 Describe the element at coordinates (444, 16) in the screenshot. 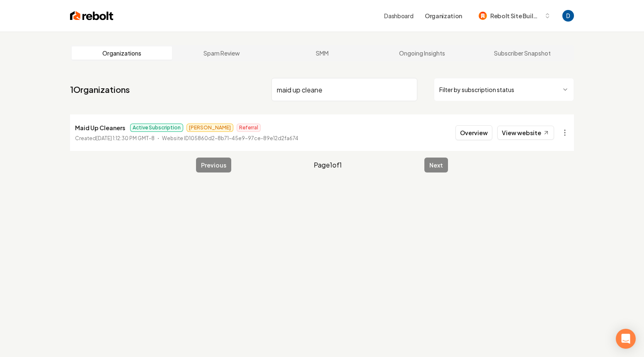

I see `button: Organization` at that location.